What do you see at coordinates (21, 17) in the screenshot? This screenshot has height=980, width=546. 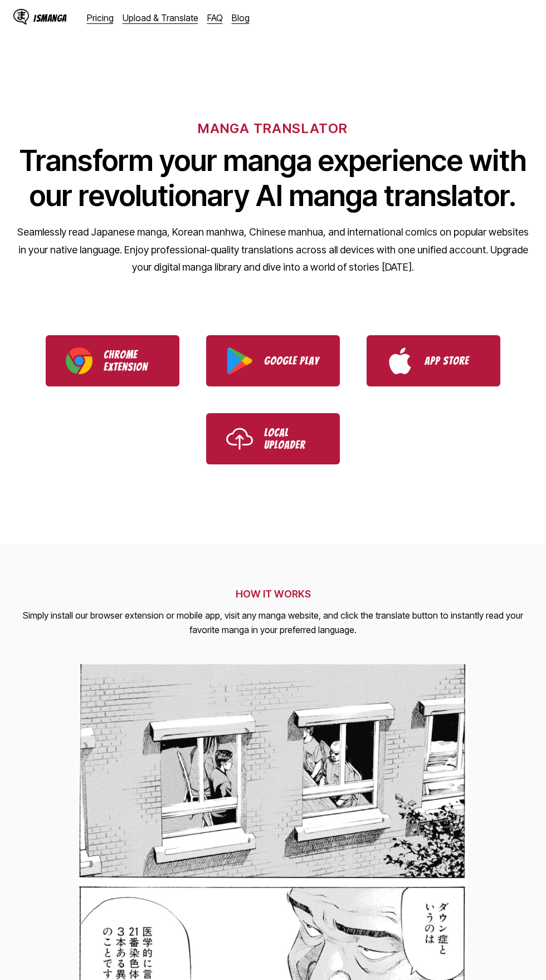 I see `img: IsManga Logo` at bounding box center [21, 17].